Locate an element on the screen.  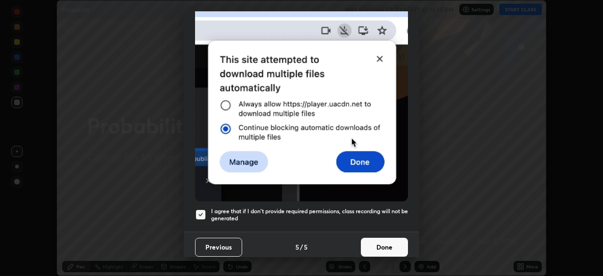
button: Previous is located at coordinates (219, 247).